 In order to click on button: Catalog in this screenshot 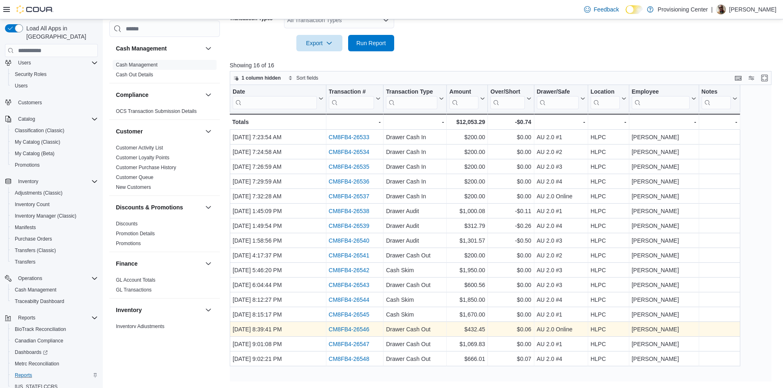, I will do `click(51, 119)`.